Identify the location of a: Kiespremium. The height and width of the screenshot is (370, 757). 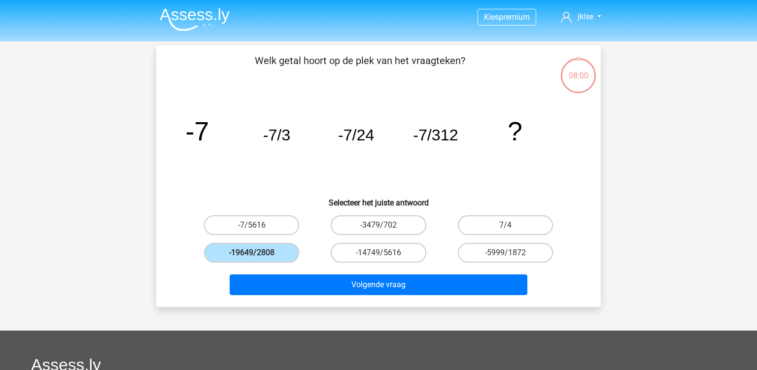
(507, 17).